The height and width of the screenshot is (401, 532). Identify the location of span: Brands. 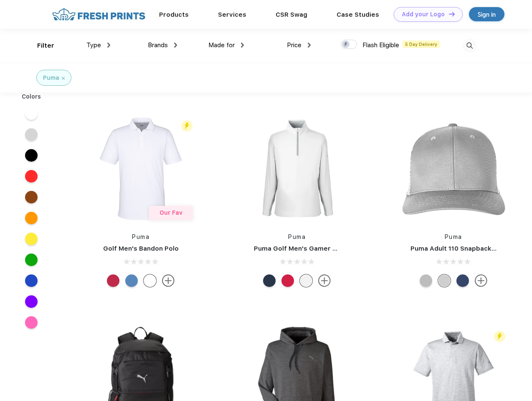
(158, 45).